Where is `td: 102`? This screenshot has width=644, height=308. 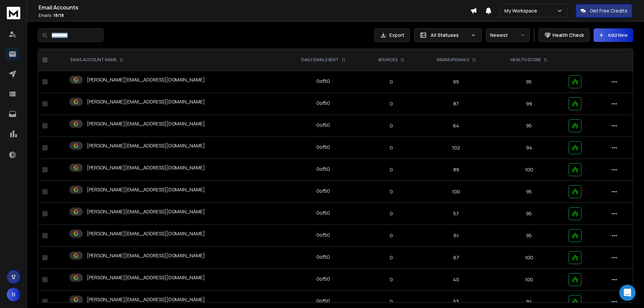
td: 102 is located at coordinates (456, 148).